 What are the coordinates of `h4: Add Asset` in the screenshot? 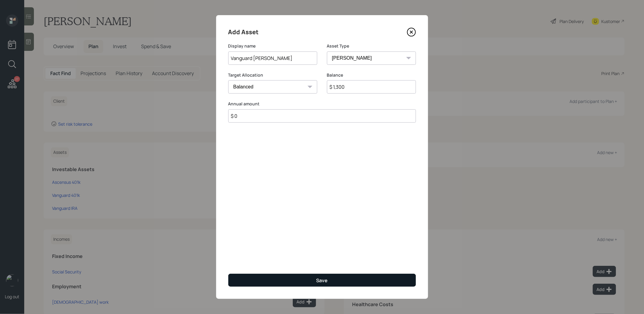 It's located at (244, 32).